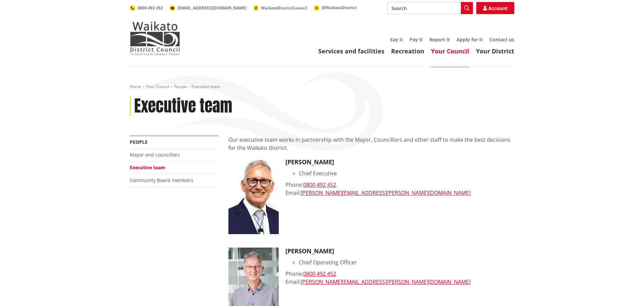 Image resolution: width=644 pixels, height=306 pixels. What do you see at coordinates (161, 180) in the screenshot?
I see `a: Community Board members` at bounding box center [161, 180].